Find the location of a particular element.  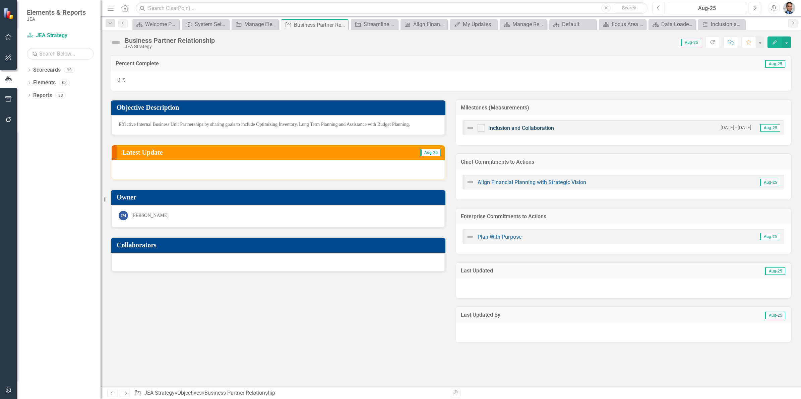

a: Reports is located at coordinates (43, 96).